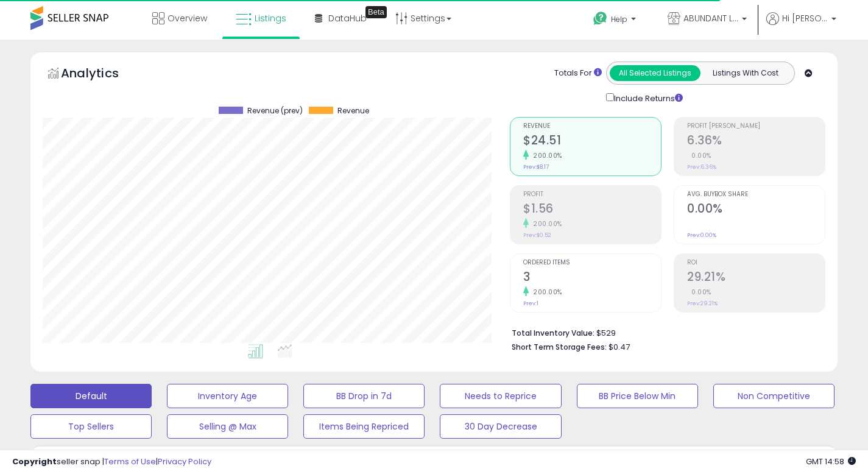 The height and width of the screenshot is (474, 868). Describe the element at coordinates (364, 396) in the screenshot. I see `button: BB Drop in 7d` at that location.